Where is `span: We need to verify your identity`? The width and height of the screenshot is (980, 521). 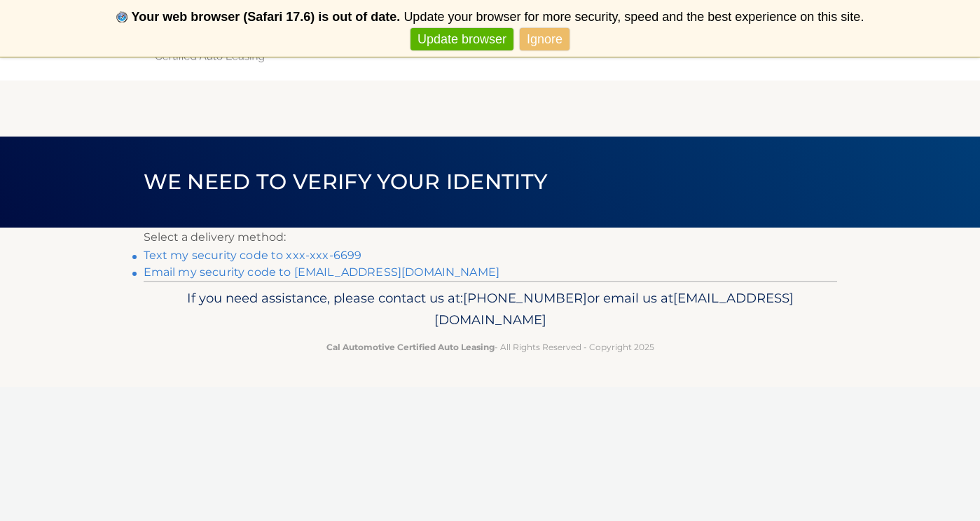
span: We need to verify your identity is located at coordinates (346, 182).